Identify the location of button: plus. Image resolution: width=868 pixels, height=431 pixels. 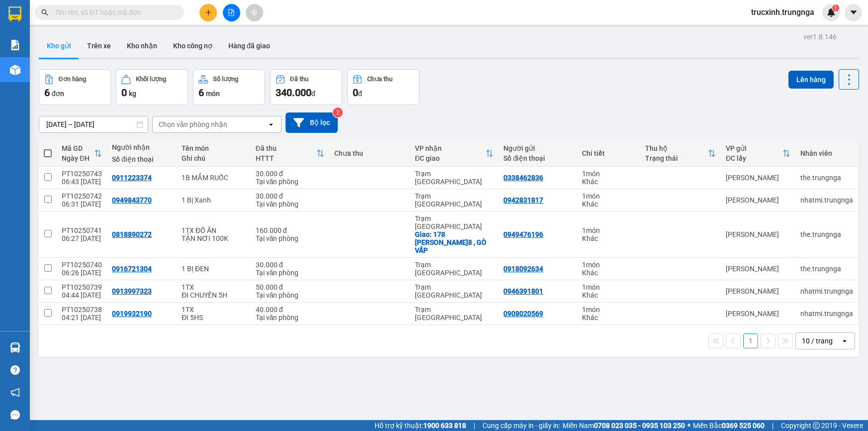
(208, 13).